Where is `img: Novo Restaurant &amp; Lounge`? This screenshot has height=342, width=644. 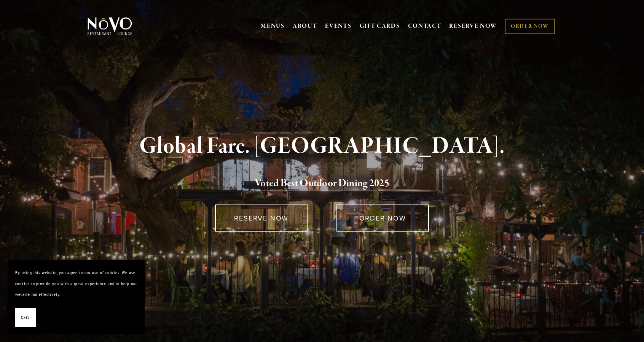 img: Novo Restaurant &amp; Lounge is located at coordinates (109, 26).